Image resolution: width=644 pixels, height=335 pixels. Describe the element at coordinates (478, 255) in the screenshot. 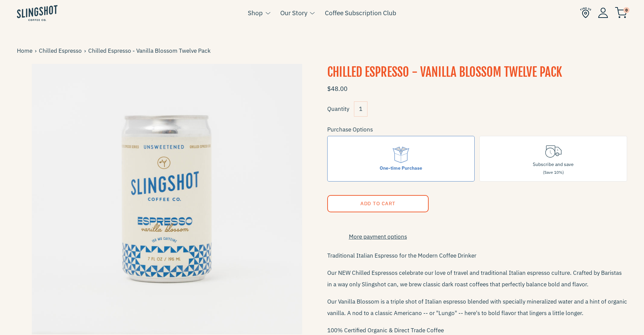

I see `p: Traditional Italian Espresso for the Modern Coffee Drinker` at that location.